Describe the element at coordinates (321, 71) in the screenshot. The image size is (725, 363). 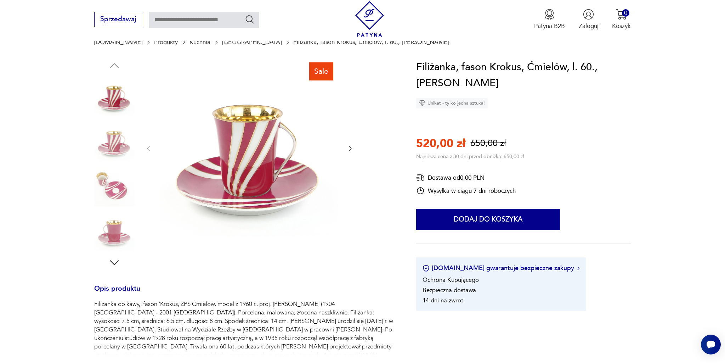
I see `div: Sale` at that location.